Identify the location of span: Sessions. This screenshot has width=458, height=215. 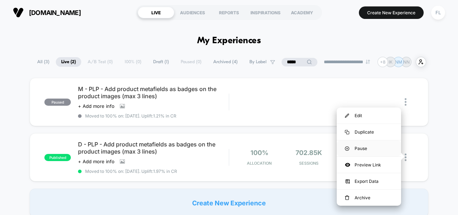
(309, 164).